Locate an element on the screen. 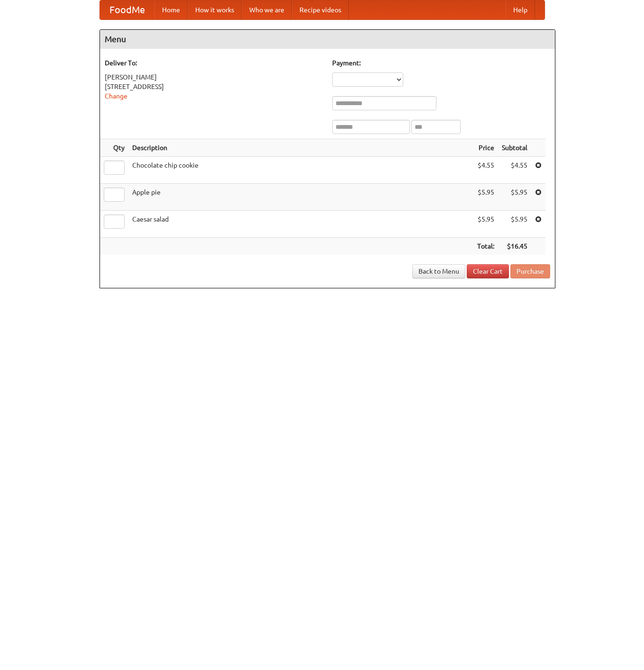 Image resolution: width=644 pixels, height=670 pixels. td: Apple pie is located at coordinates (300, 197).